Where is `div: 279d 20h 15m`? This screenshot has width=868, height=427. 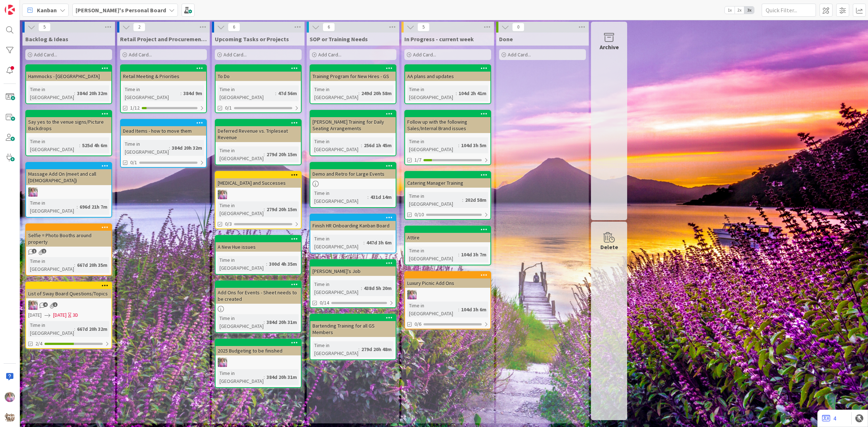
div: 279d 20h 15m is located at coordinates (282, 209).